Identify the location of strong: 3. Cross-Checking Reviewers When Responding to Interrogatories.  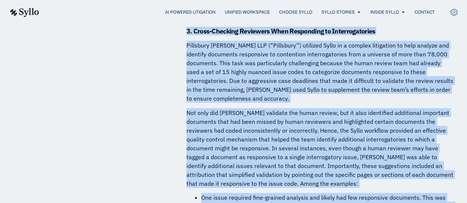
(280, 31).